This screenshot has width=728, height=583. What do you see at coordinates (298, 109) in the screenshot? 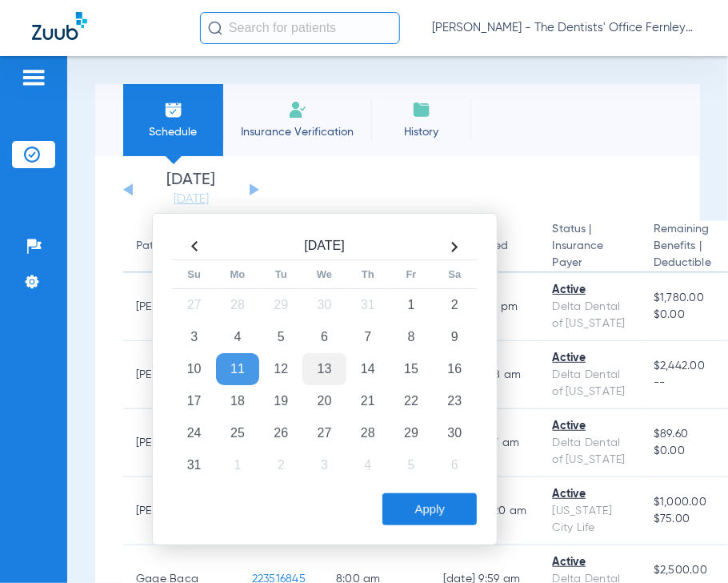
I see `img: Manual Insurance Verification` at bounding box center [298, 109].